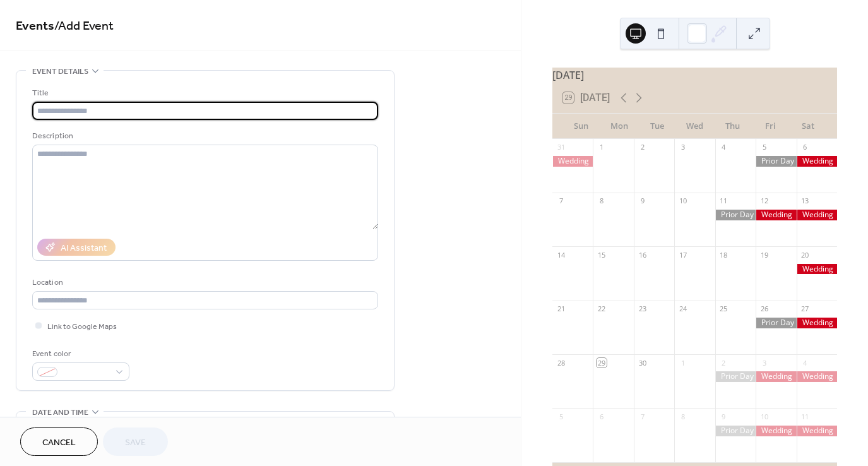 Image resolution: width=868 pixels, height=466 pixels. I want to click on a: Cancel, so click(59, 441).